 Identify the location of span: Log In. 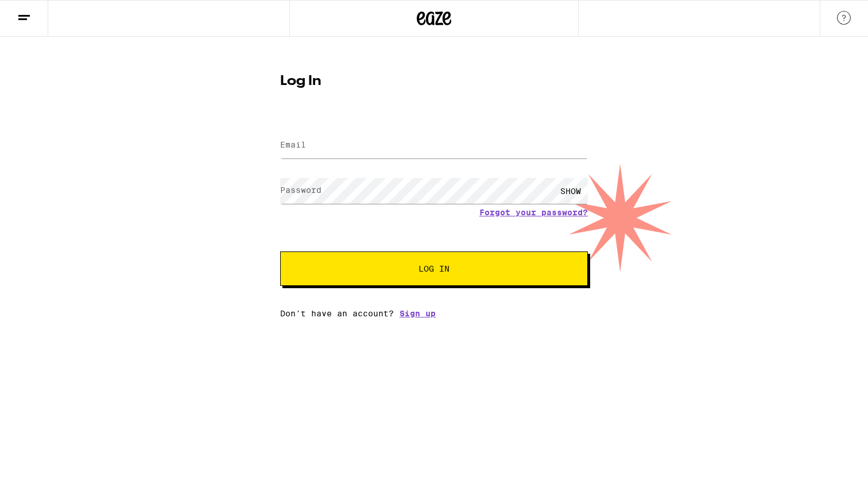
(434, 269).